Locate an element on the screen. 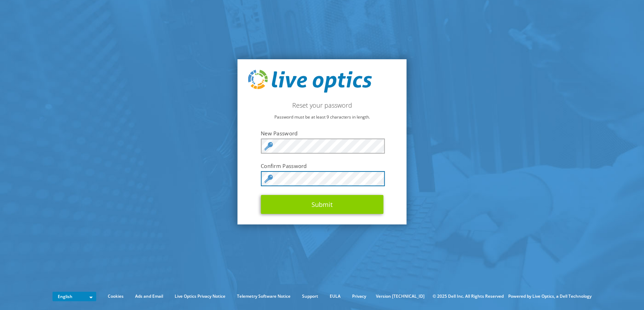  a: Telemetry Software Notice is located at coordinates (264, 296).